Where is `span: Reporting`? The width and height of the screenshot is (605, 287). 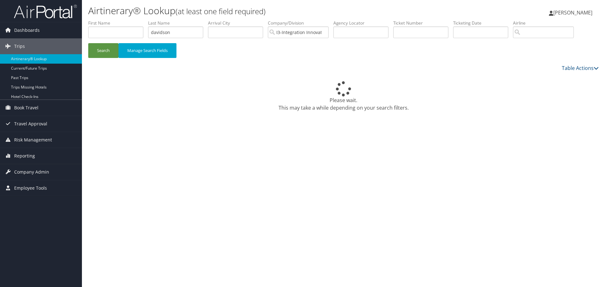
span: Reporting is located at coordinates (25, 156).